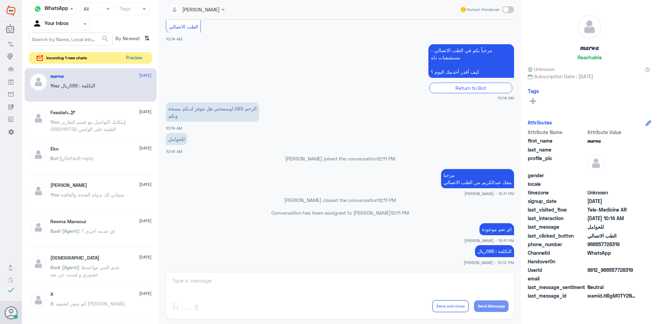  Describe the element at coordinates (533, 91) in the screenshot. I see `h6: Tags` at that location.